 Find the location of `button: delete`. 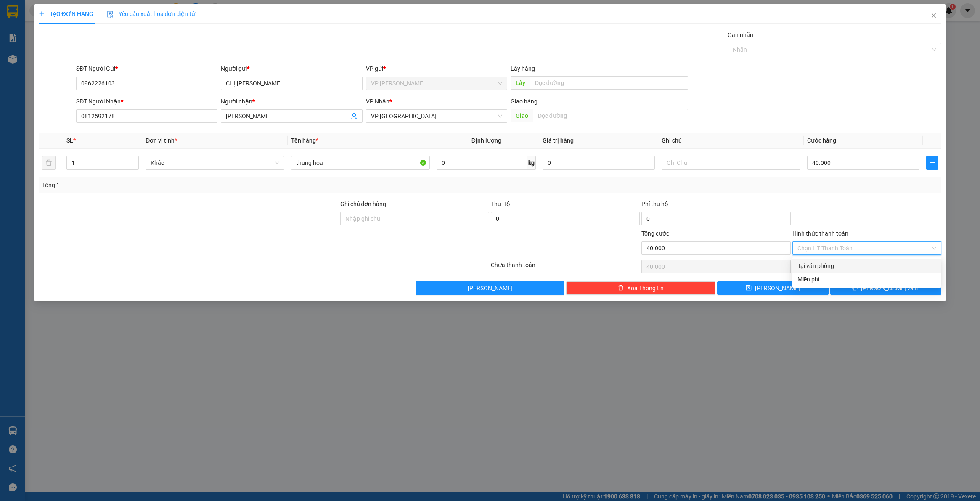

button: delete is located at coordinates (49, 163).